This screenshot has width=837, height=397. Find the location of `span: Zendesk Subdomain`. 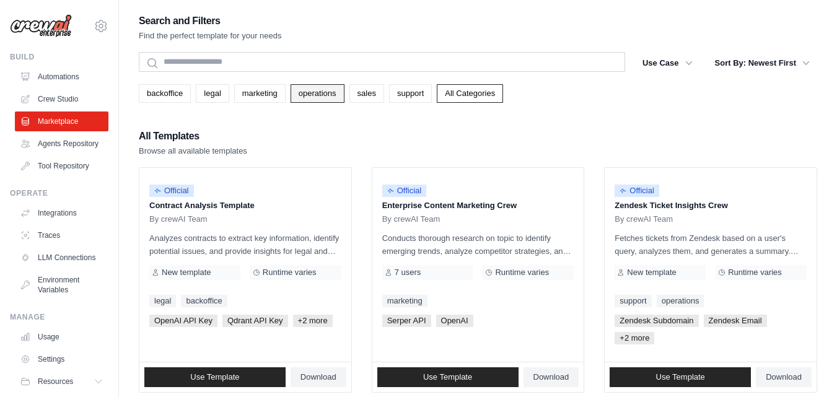

span: Zendesk Subdomain is located at coordinates (656, 321).